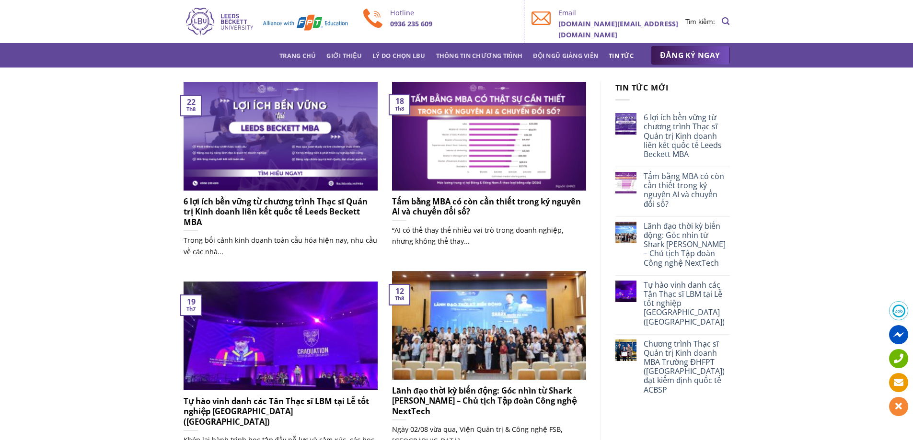 This screenshot has height=440, width=913. I want to click on a: Trang chủ, so click(298, 56).